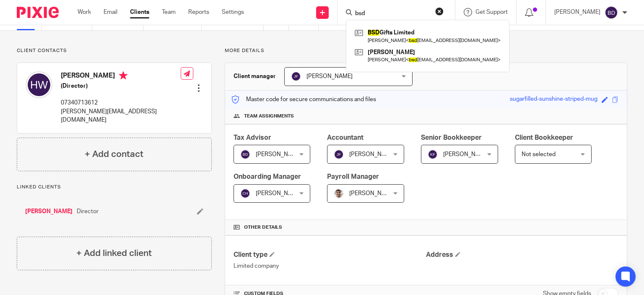  Describe the element at coordinates (38, 12) in the screenshot. I see `img: Pixie` at that location.